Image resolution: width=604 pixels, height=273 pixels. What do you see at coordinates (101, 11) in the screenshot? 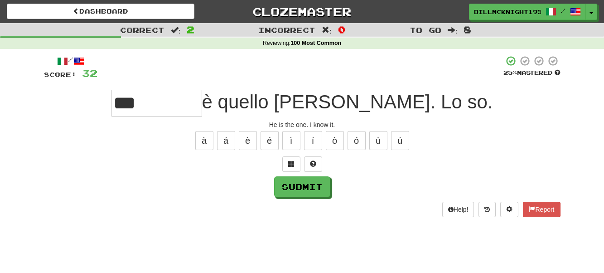
I see `a: Dashboard` at bounding box center [101, 11].